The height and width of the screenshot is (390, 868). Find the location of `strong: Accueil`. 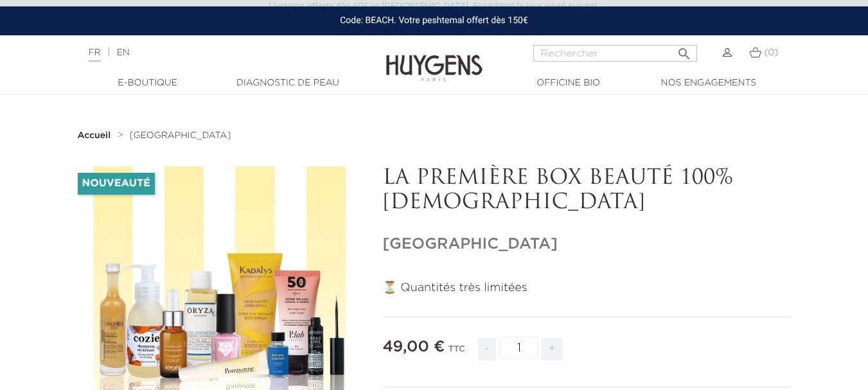

strong: Accueil is located at coordinates (95, 136).